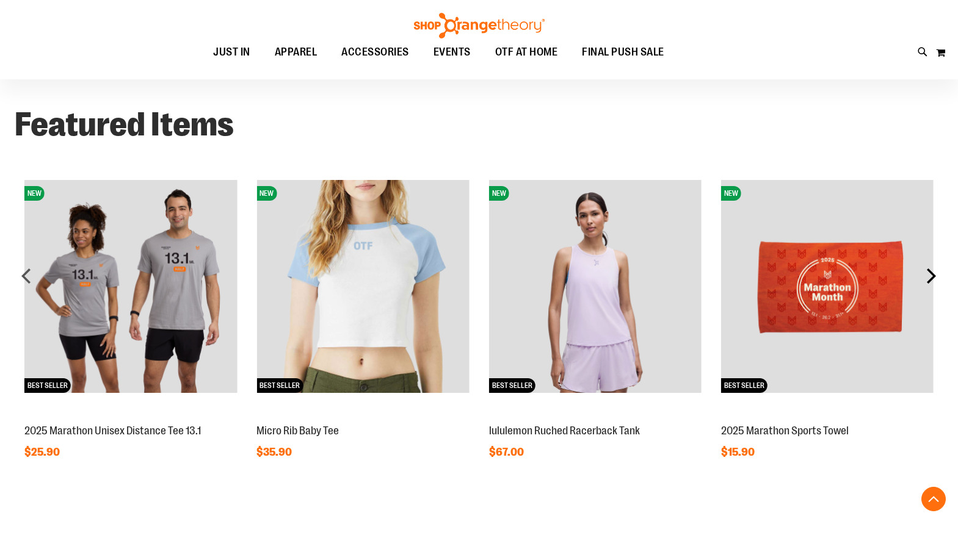 The image size is (958, 560). I want to click on a: EVENTS, so click(451, 53).